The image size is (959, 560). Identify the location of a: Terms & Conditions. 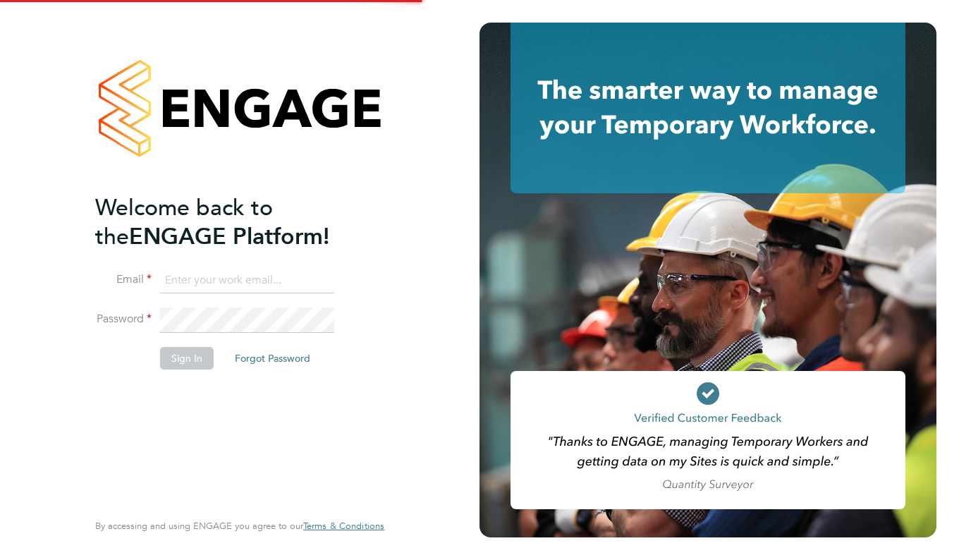
(343, 525).